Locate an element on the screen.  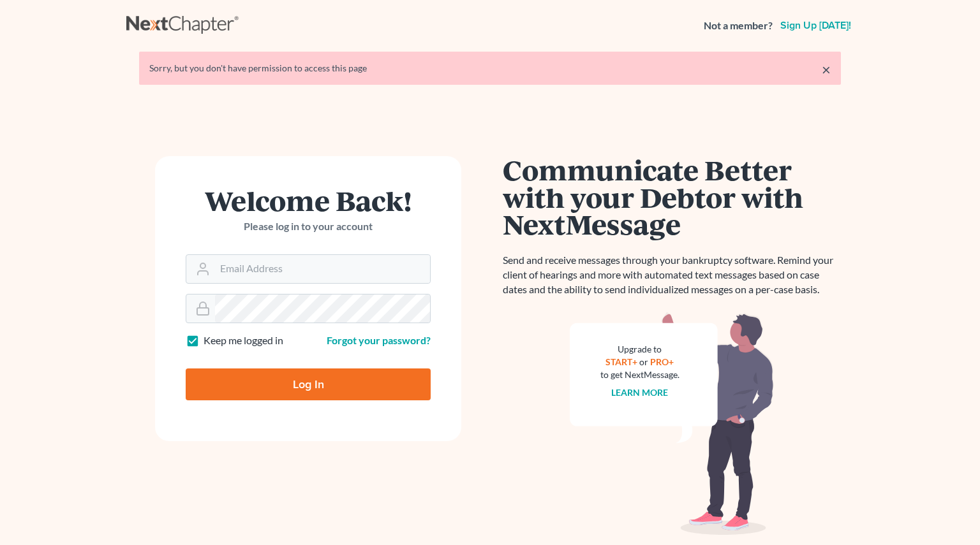
span: or is located at coordinates (644, 362).